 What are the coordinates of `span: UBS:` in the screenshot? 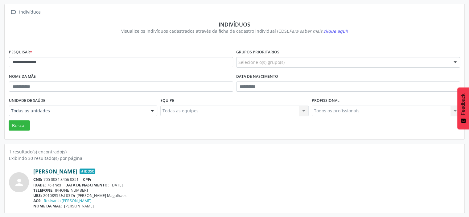 It's located at (38, 195).